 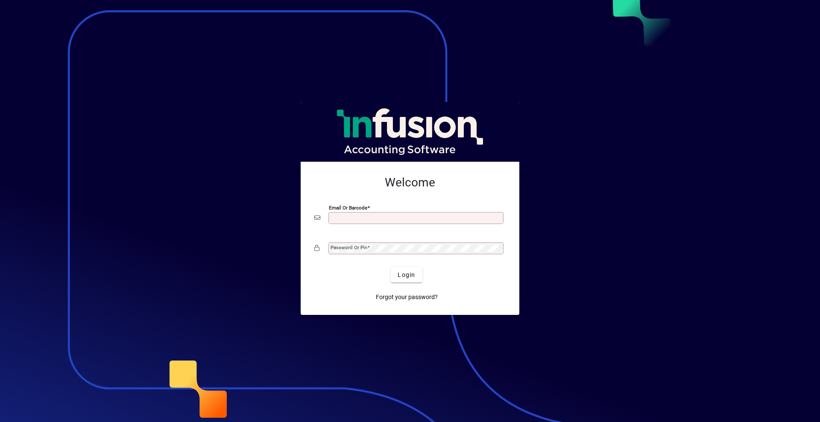 I want to click on a: Forgot your password?, so click(x=407, y=297).